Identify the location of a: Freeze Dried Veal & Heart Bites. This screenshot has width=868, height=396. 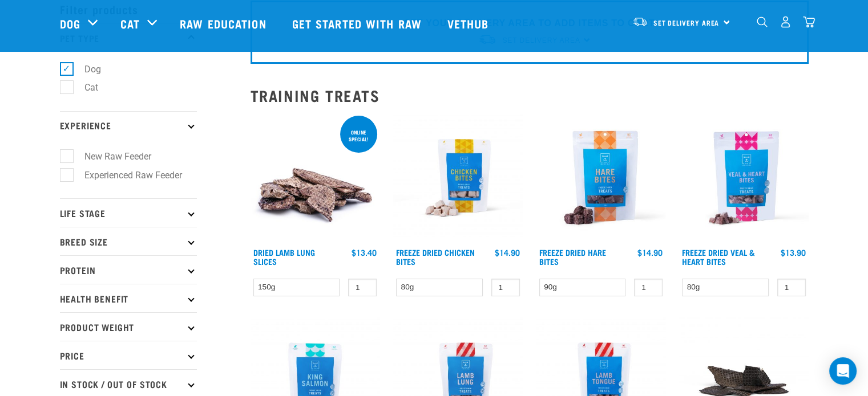
(718, 256).